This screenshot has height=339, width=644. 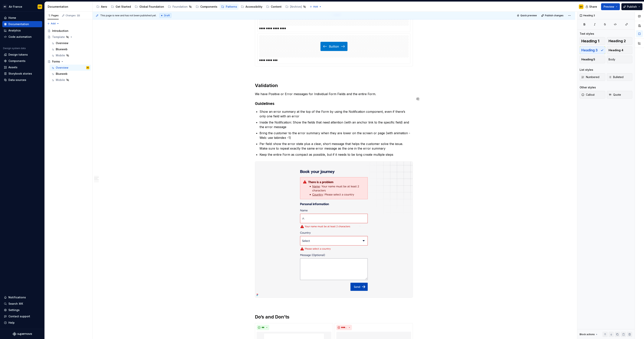 What do you see at coordinates (23, 7) in the screenshot?
I see `button: ADAir FranceEH` at bounding box center [23, 7].